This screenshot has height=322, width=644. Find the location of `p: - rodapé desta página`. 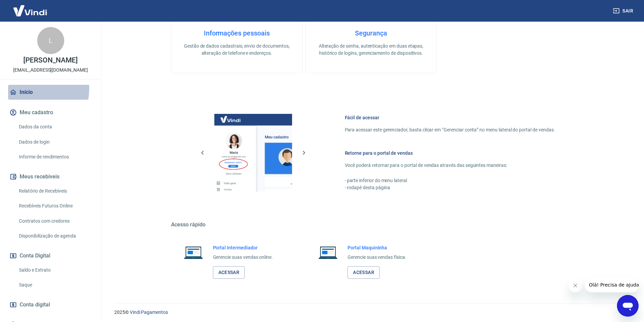

p: - rodapé desta página is located at coordinates (449, 187).